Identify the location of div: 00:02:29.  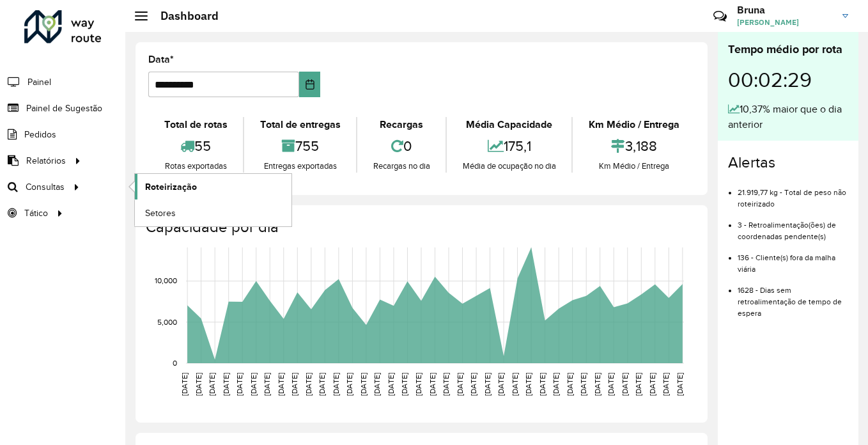
(788, 80).